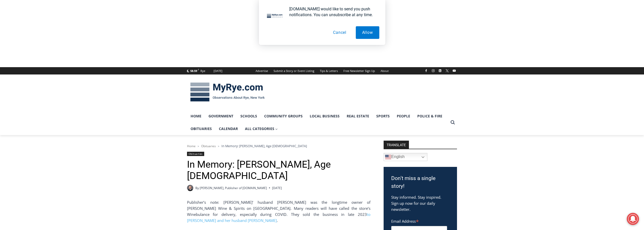 This screenshot has width=644, height=230. Describe the element at coordinates (294, 71) in the screenshot. I see `a: Submit a Story or Event Listing` at that location.